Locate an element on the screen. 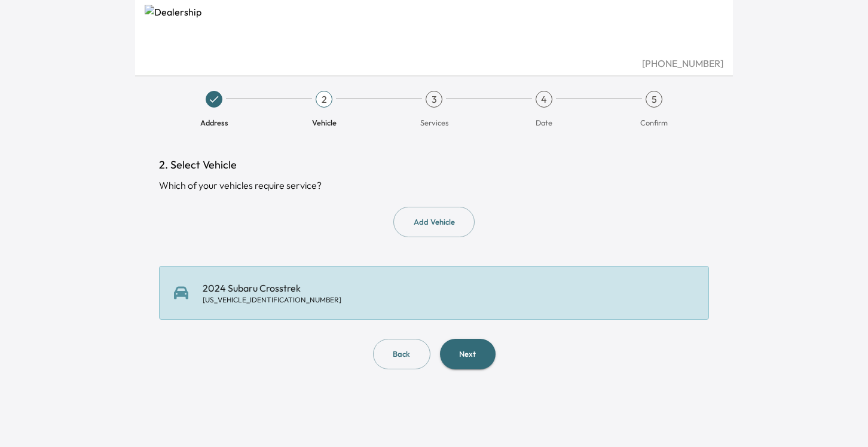  img: Dealership is located at coordinates (434, 30).